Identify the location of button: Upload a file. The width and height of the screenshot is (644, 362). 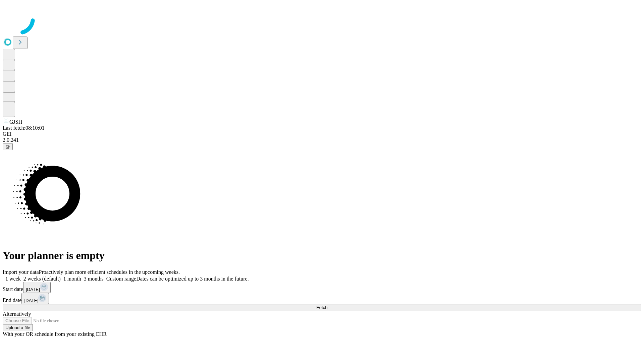
(18, 327).